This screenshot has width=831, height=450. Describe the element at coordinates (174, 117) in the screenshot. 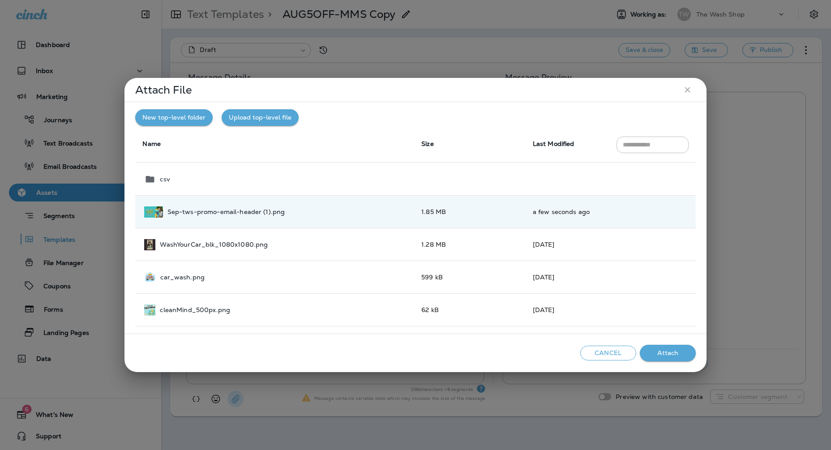

I see `button: New top-level folder` at that location.